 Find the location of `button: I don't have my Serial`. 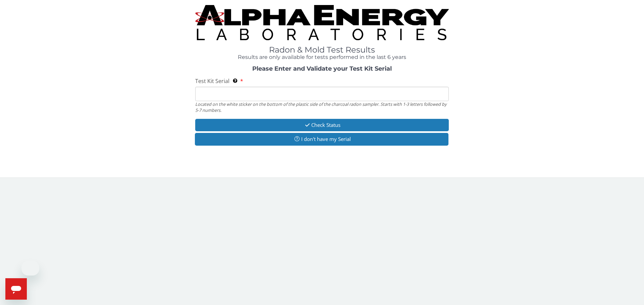

button: I don't have my Serial is located at coordinates (322, 139).